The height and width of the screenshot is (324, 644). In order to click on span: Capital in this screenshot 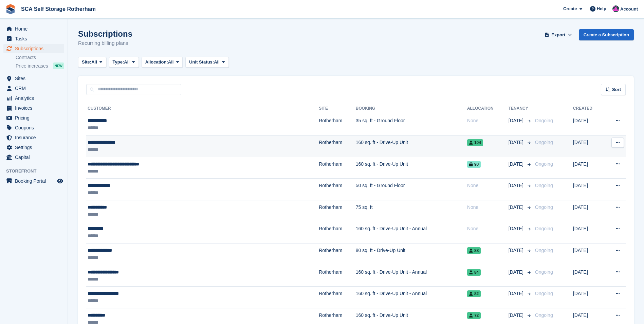, I will do `click(35, 157)`.